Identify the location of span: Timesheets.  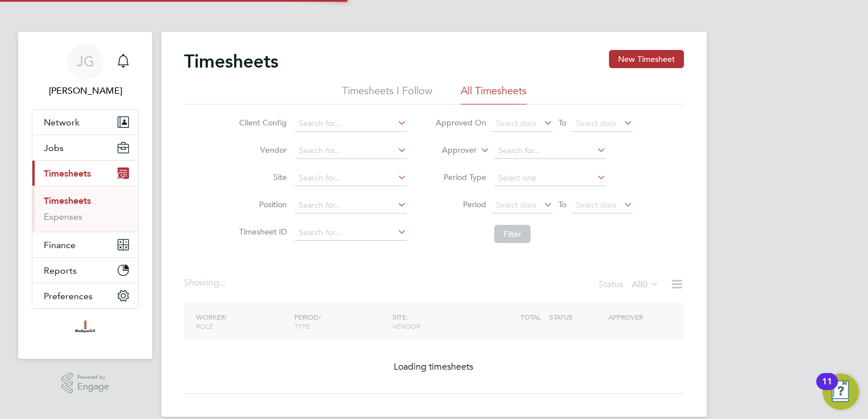
(67, 173).